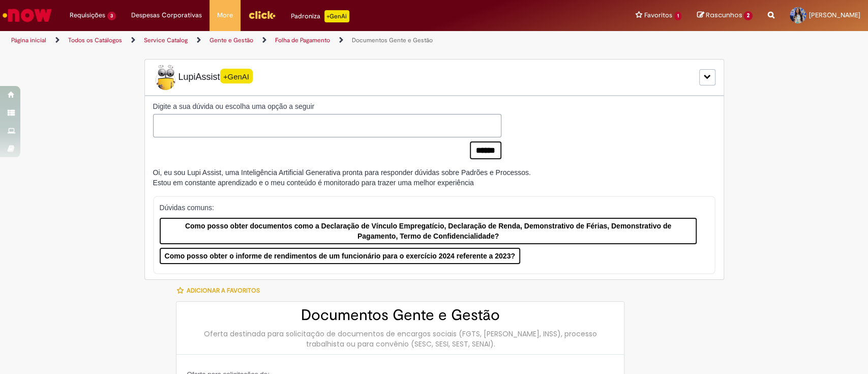  What do you see at coordinates (724, 15) in the screenshot?
I see `span: Rascunhos` at bounding box center [724, 15].